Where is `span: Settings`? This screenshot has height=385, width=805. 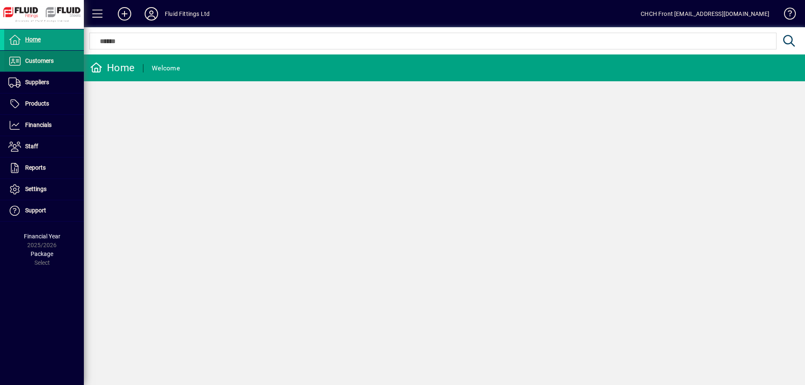
span: Settings is located at coordinates (36, 189).